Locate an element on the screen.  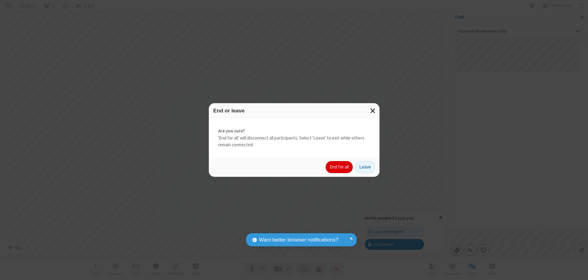
button: Close modal is located at coordinates (373, 110).